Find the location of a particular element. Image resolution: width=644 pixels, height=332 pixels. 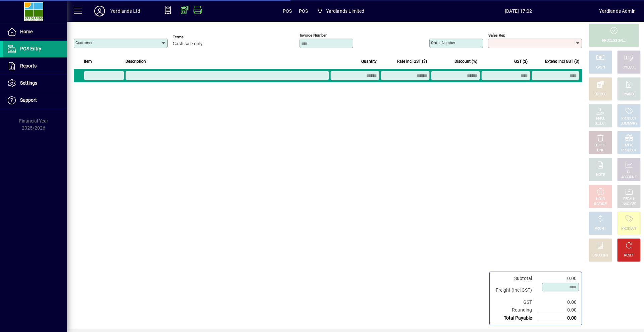

div: INVOICES is located at coordinates (628, 204).